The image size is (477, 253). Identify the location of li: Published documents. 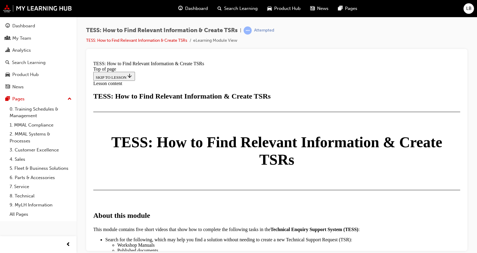
(198, 192).